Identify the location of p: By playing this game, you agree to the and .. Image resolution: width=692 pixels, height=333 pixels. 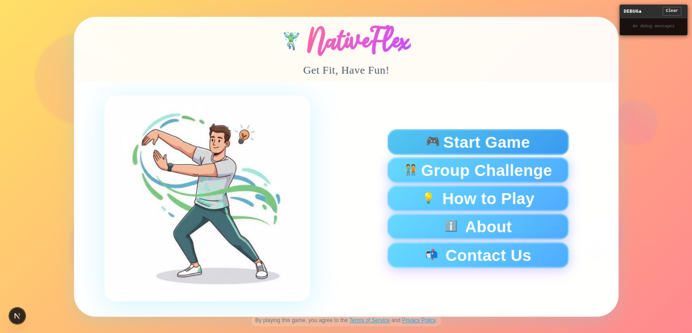
(346, 321).